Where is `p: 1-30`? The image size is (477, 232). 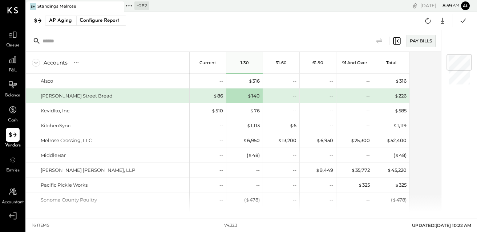 p: 1-30 is located at coordinates (244, 63).